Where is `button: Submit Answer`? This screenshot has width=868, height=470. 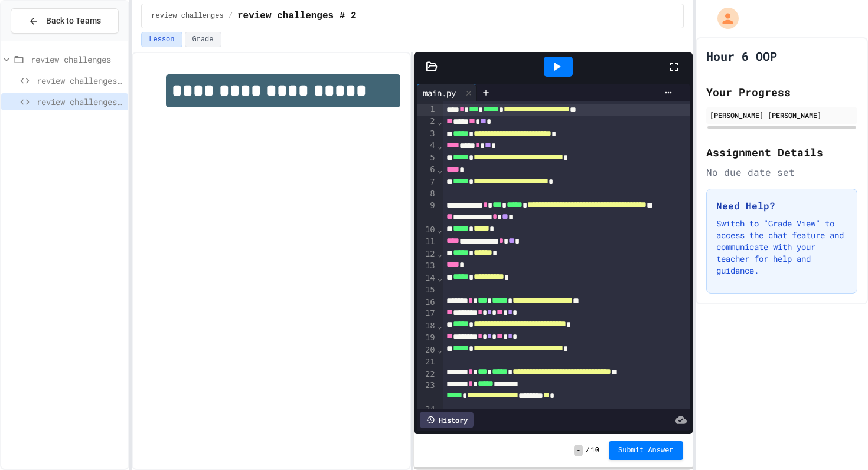 button: Submit Answer is located at coordinates (646, 451).